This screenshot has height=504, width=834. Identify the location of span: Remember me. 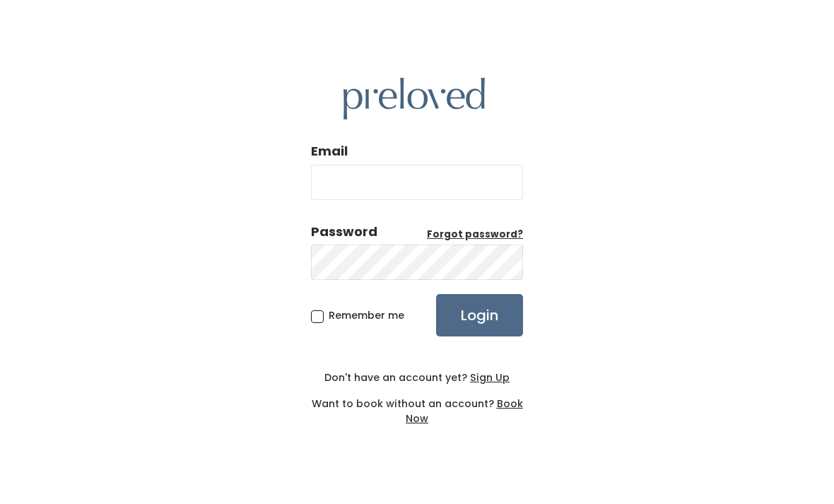
(366, 315).